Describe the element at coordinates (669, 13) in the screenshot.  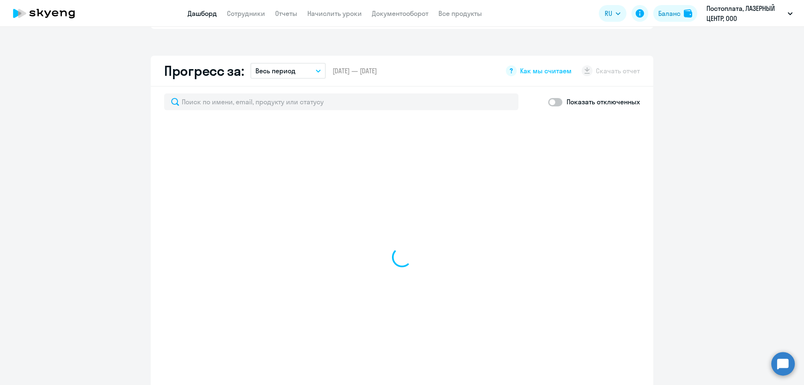
I see `div: Баланс` at that location.